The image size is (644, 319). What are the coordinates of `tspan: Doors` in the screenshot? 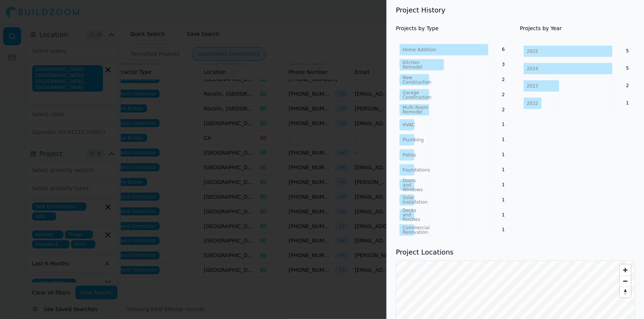 It's located at (409, 181).